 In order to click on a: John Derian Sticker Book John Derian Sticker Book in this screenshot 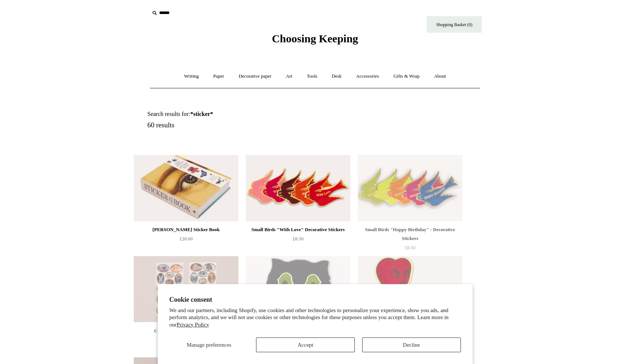, I will do `click(186, 188)`.